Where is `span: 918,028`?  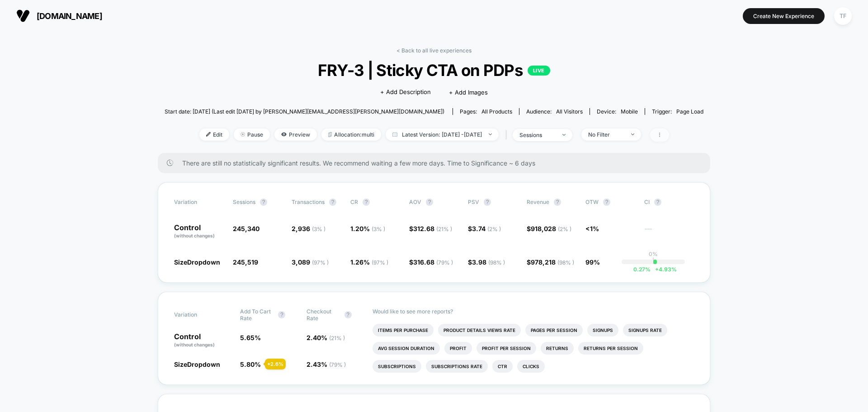 span: 918,028 is located at coordinates (551, 229).